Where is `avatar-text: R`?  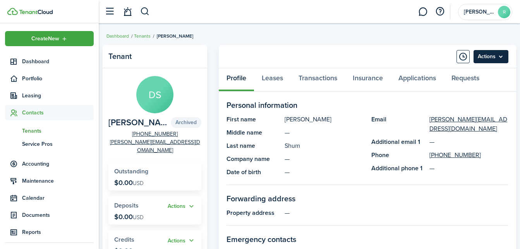
avatar-text: R is located at coordinates (504, 12).